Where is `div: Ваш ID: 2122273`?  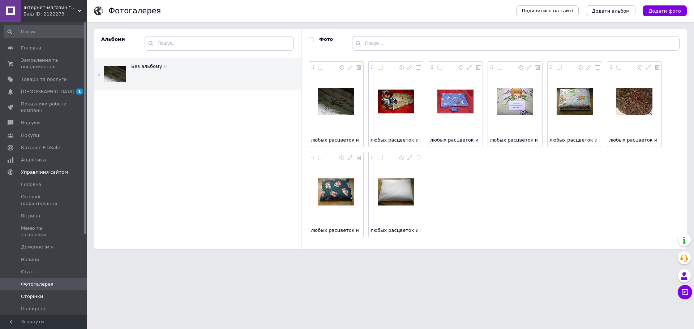
div: Ваш ID: 2122273 is located at coordinates (55, 14).